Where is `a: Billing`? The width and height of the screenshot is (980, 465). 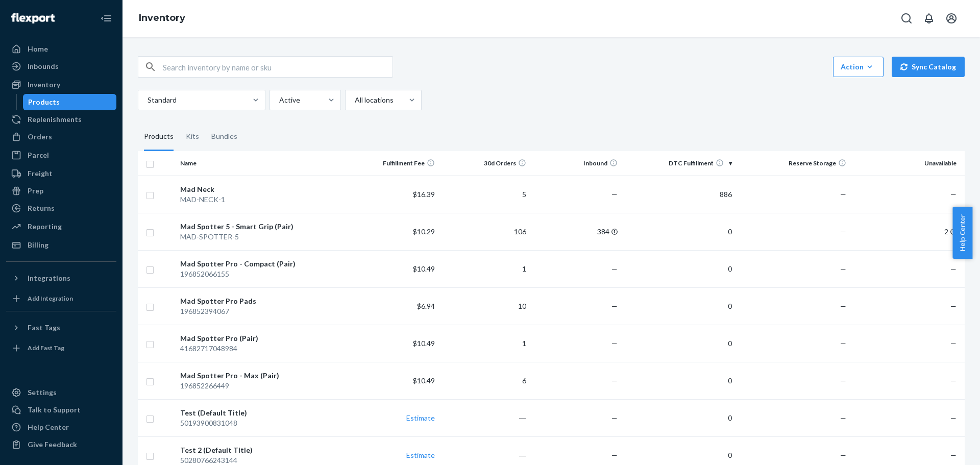
a: Billing is located at coordinates (61, 245).